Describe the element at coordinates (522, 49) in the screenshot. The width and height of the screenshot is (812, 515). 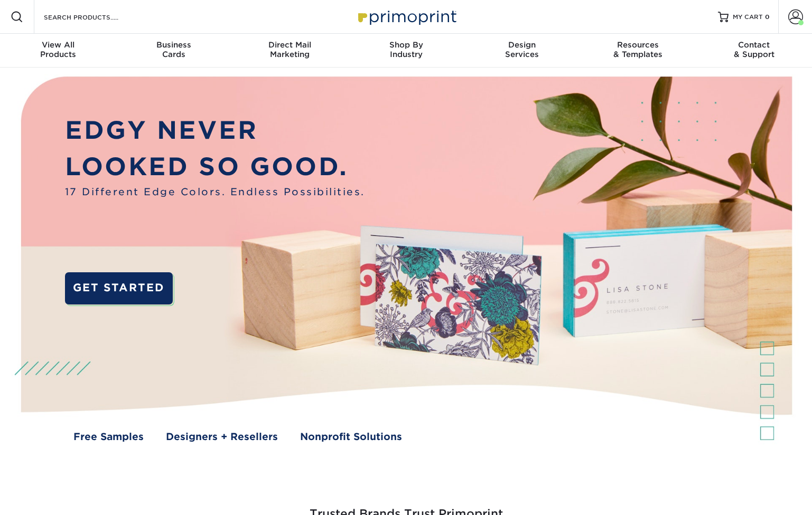
I see `div: Services` at that location.